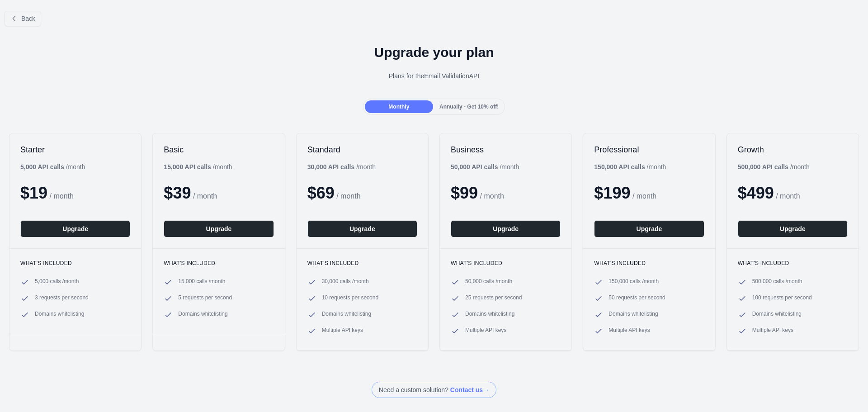 This screenshot has height=412, width=868. Describe the element at coordinates (649, 150) in the screenshot. I see `h2: Professional` at that location.